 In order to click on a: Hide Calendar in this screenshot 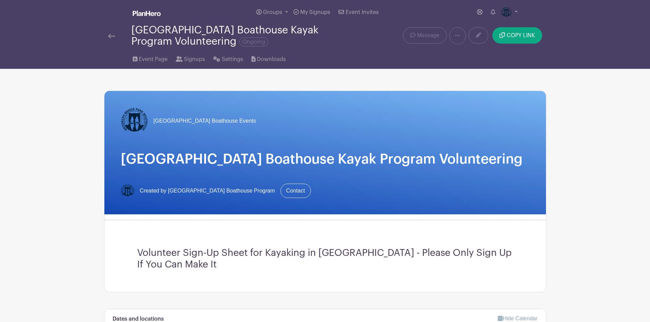, I will do `click(518, 319)`.